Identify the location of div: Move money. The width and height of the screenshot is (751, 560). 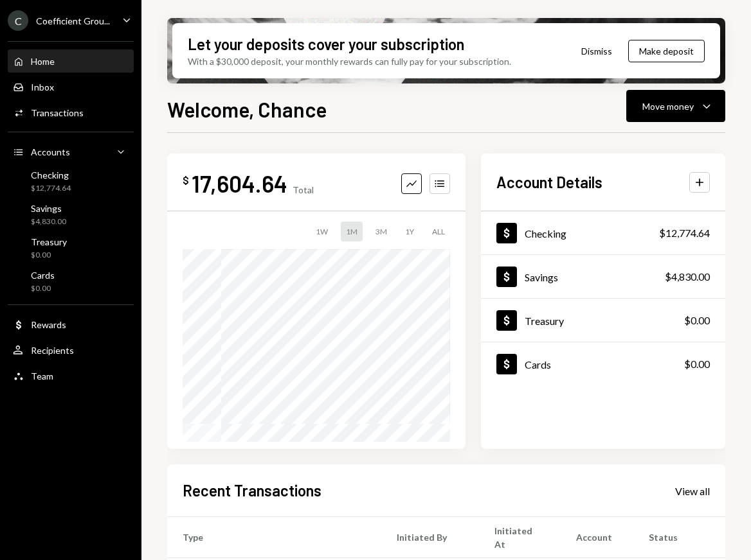
(668, 106).